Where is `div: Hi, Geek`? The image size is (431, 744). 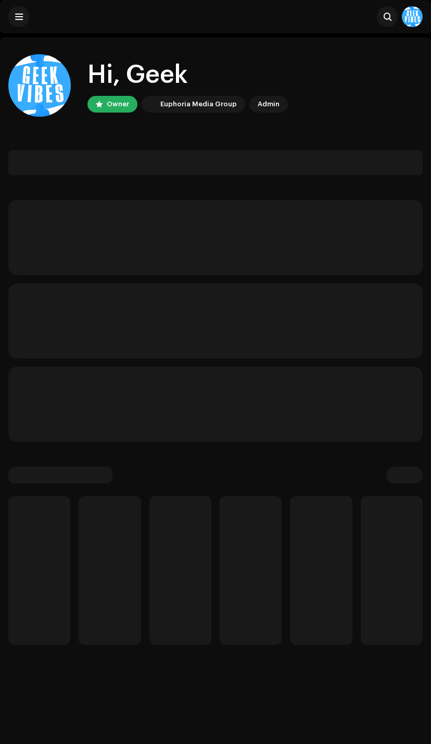 div: Hi, Geek is located at coordinates (187, 75).